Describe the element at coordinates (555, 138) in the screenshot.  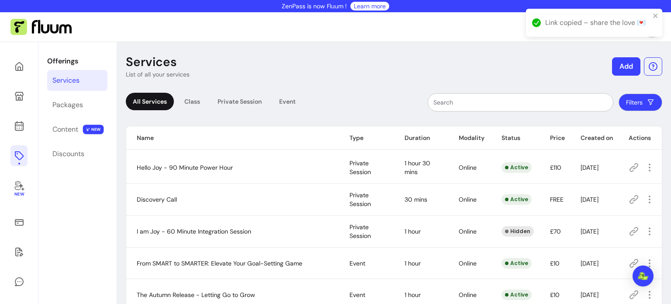
I see `th: Price` at that location.